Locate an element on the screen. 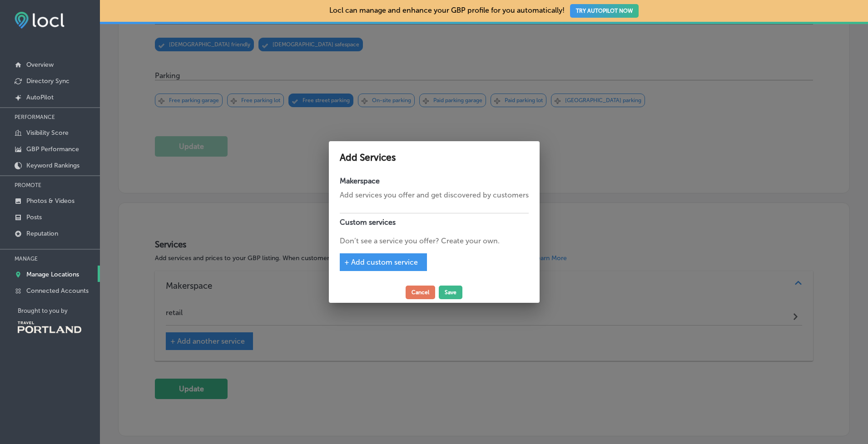  p: Photos & Videos is located at coordinates (50, 201).